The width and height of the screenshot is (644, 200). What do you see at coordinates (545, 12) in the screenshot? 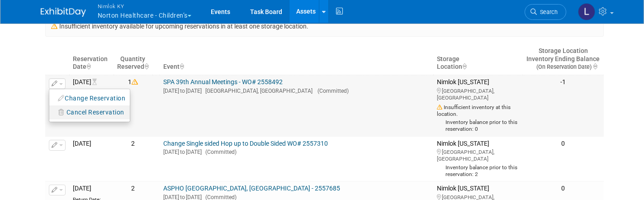
I see `a: Search` at bounding box center [545, 12].